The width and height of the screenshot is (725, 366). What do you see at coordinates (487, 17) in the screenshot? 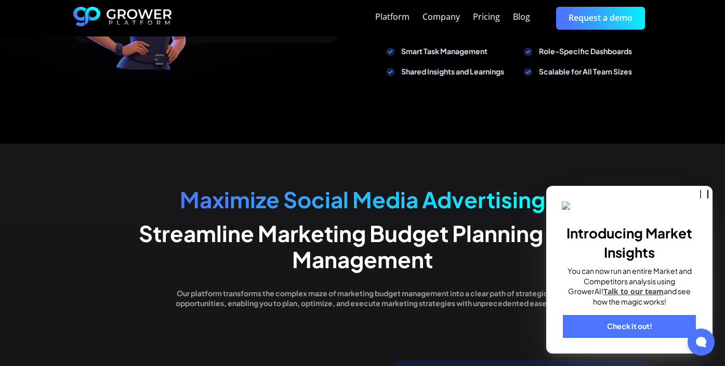
I see `div: Pricing` at bounding box center [487, 17].